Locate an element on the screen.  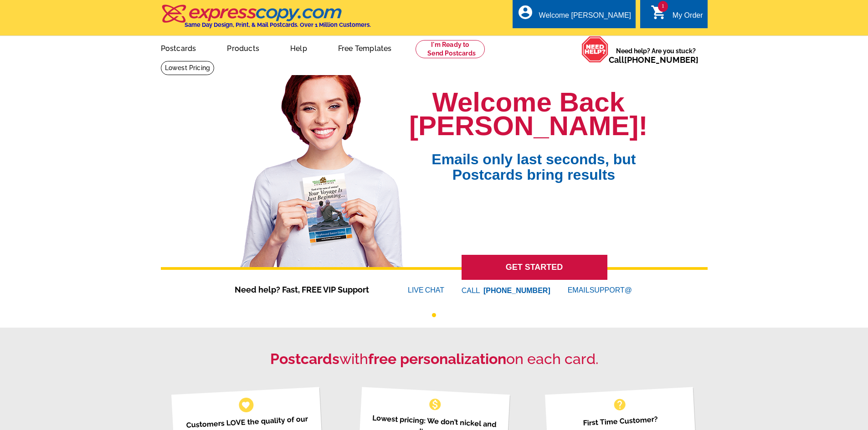
a: Products is located at coordinates (243, 47).